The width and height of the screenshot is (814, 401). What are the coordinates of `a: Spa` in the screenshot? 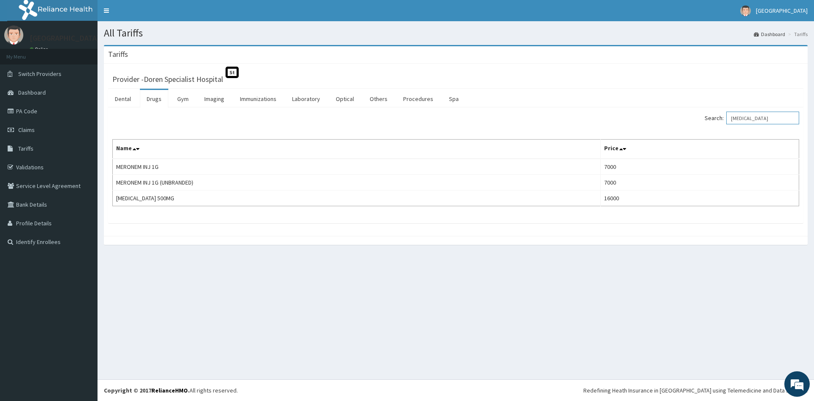 It's located at (454, 99).